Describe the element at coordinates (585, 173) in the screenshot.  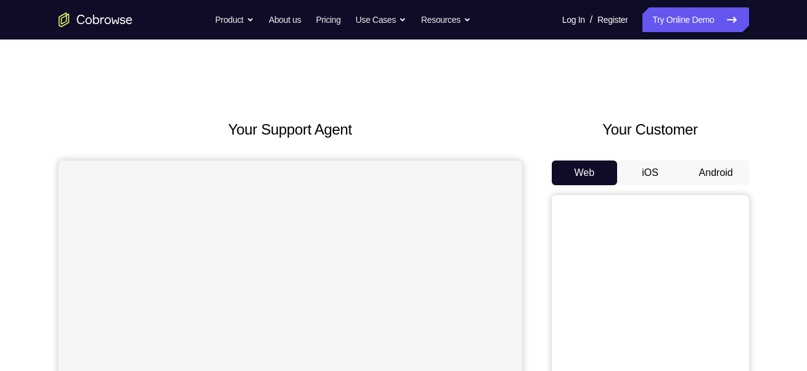
I see `button: Web` at that location.